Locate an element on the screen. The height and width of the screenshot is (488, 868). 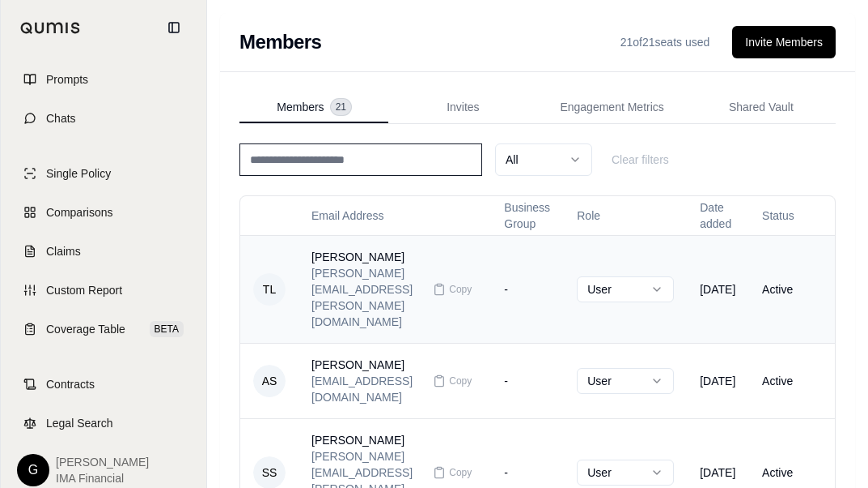
th: Role is located at coordinates (626, 215).